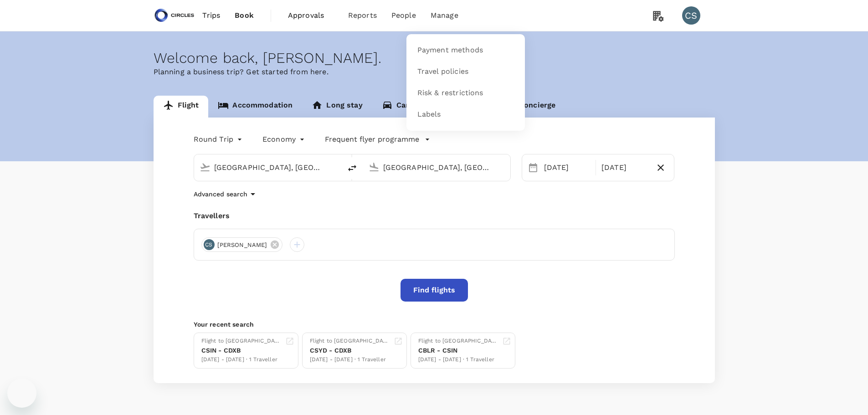  What do you see at coordinates (450, 50) in the screenshot?
I see `span: Payment methods` at bounding box center [450, 50].